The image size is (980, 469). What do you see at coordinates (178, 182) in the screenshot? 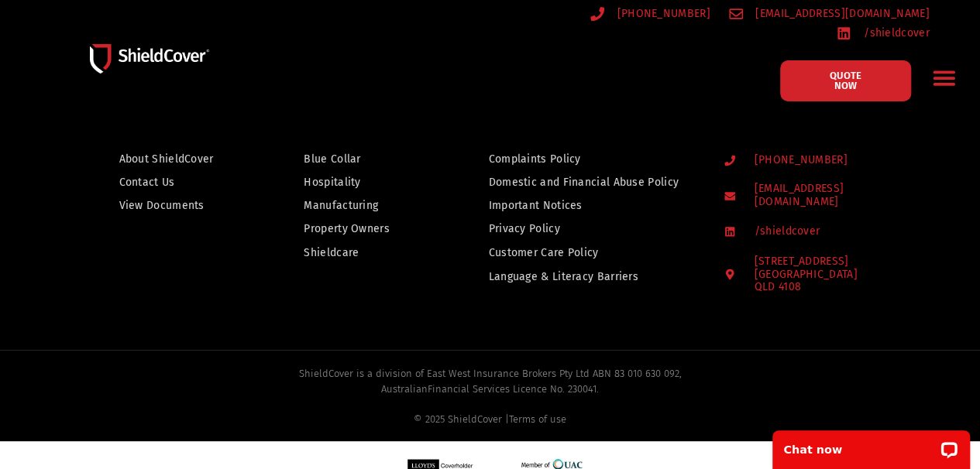
I see `a: Contact Us` at bounding box center [178, 182].